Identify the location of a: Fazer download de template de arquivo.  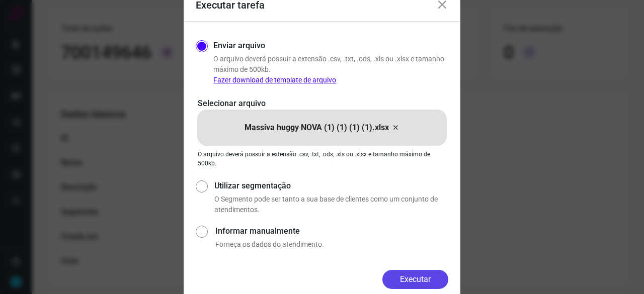
(275, 80).